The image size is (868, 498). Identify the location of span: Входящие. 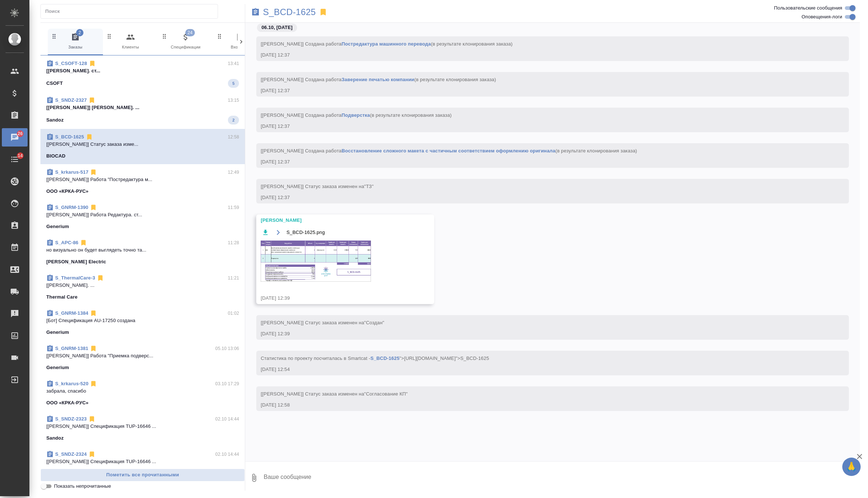
(241, 42).